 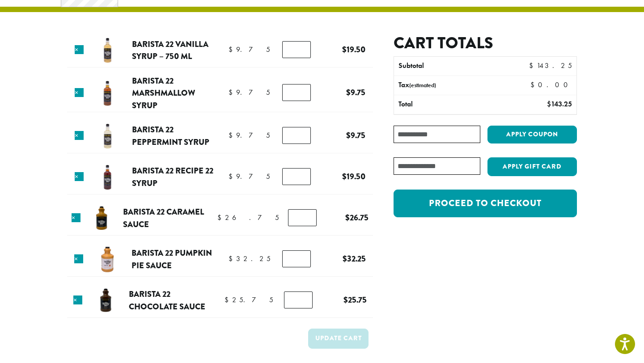 What do you see at coordinates (107, 136) in the screenshot?
I see `img: Barista 22 Peppermint Syrup` at bounding box center [107, 136].